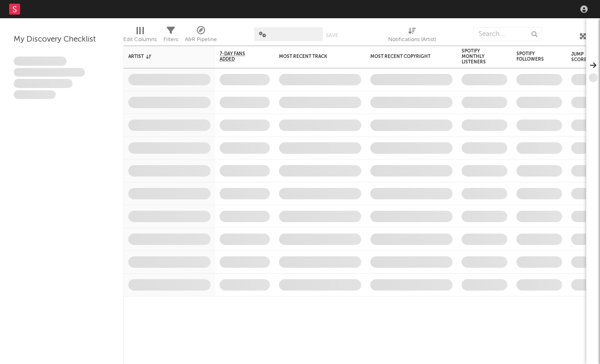  Describe the element at coordinates (49, 73) in the screenshot. I see `span: Integer aliquet in purus et` at that location.